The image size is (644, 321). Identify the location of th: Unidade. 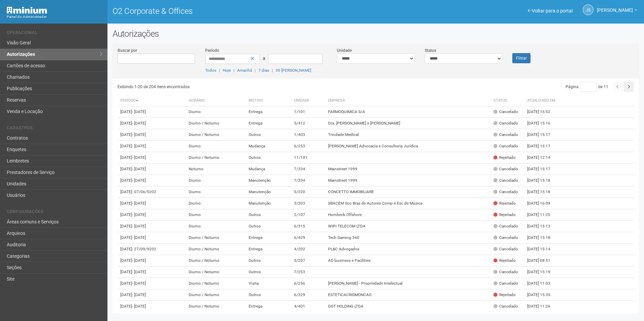
(308, 101).